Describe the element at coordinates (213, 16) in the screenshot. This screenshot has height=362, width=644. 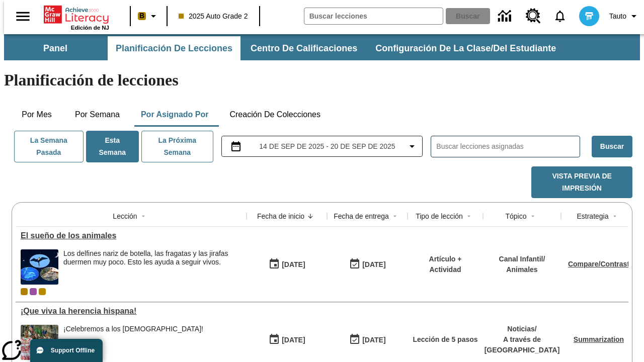
I see `span: 2025 Auto Grade 2` at that location.